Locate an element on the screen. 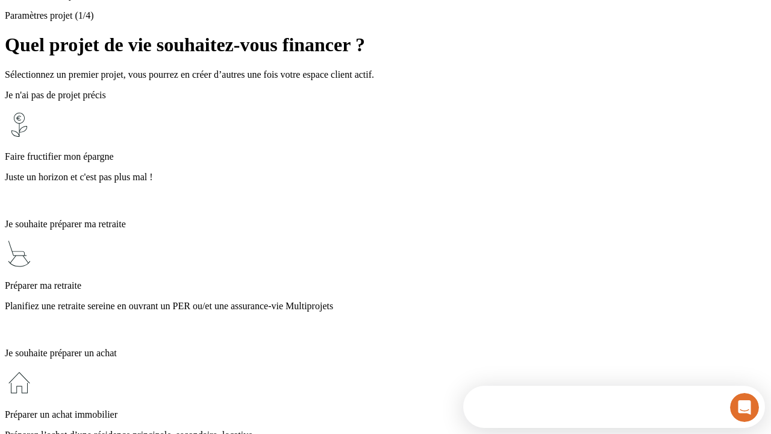  p: Je n'ai pas de projet précis is located at coordinates (385, 95).